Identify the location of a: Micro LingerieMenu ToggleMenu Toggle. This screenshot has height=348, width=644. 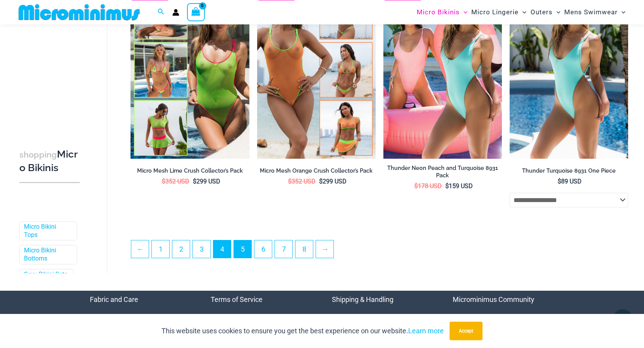
(499, 12).